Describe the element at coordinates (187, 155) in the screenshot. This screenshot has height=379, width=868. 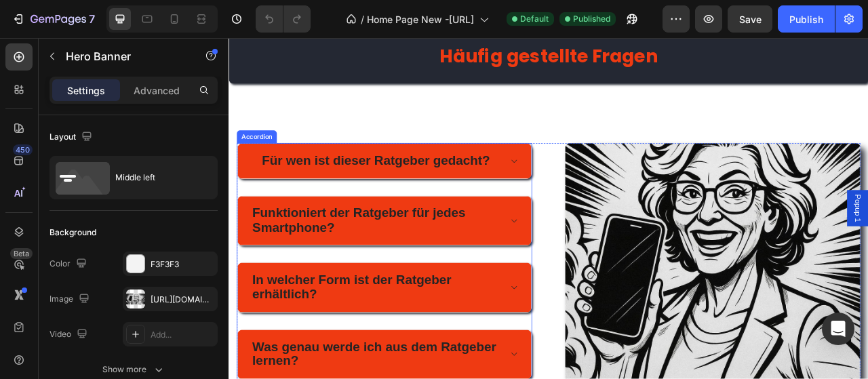
I see `span: Für wen ist dieser Ratgeber gedacht?` at that location.